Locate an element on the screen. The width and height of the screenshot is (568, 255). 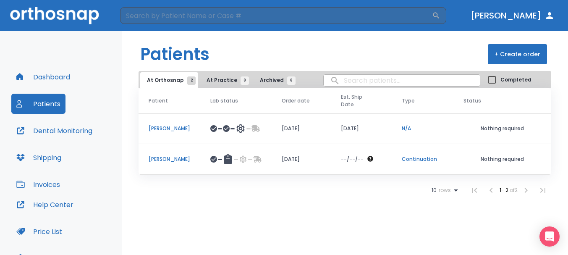
span: Est. Ship Date is located at coordinates (358, 101).